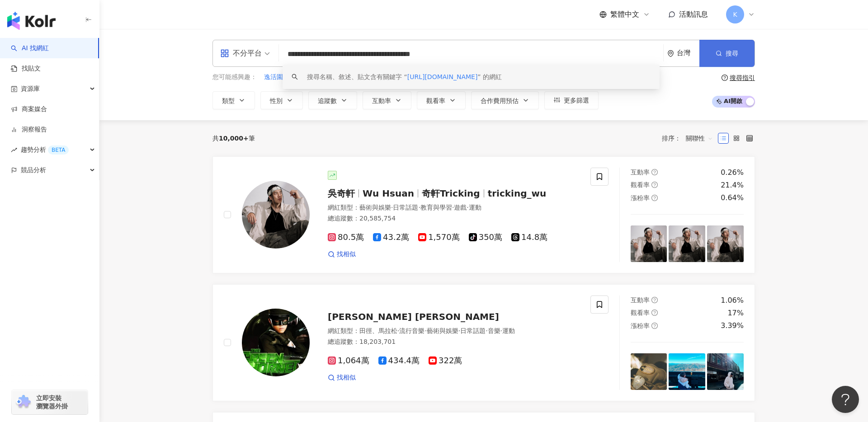 The height and width of the screenshot is (422, 868). I want to click on button: 類型, so click(234, 101).